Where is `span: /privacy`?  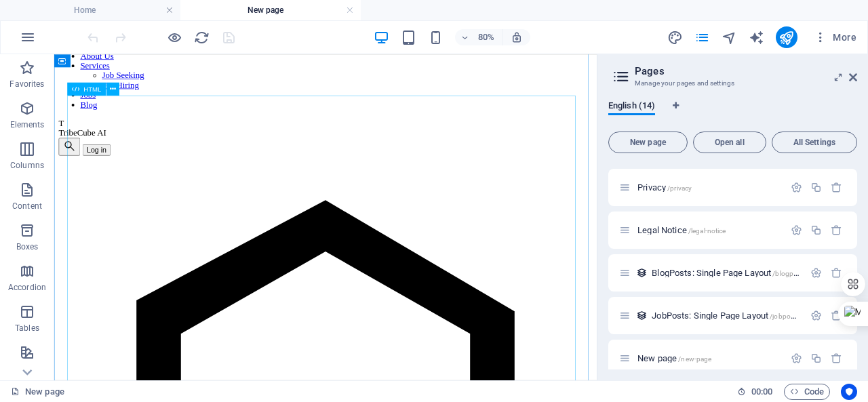
span: /privacy is located at coordinates (680, 188).